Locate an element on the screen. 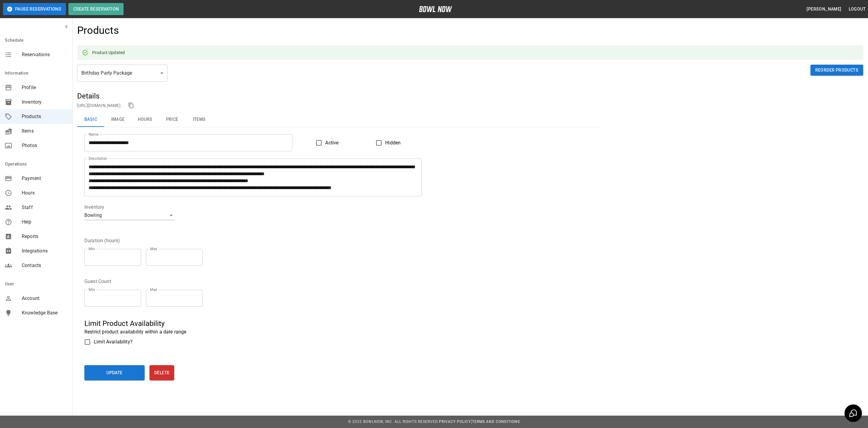  span: Integrations is located at coordinates (45, 251).